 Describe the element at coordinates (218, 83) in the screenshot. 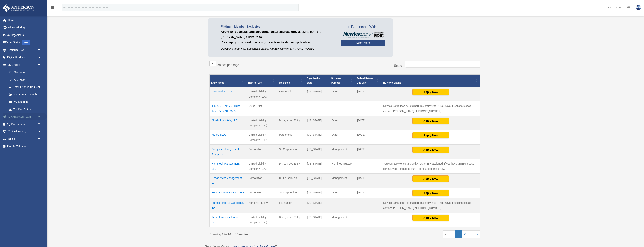

I see `span: Entity Name` at that location.